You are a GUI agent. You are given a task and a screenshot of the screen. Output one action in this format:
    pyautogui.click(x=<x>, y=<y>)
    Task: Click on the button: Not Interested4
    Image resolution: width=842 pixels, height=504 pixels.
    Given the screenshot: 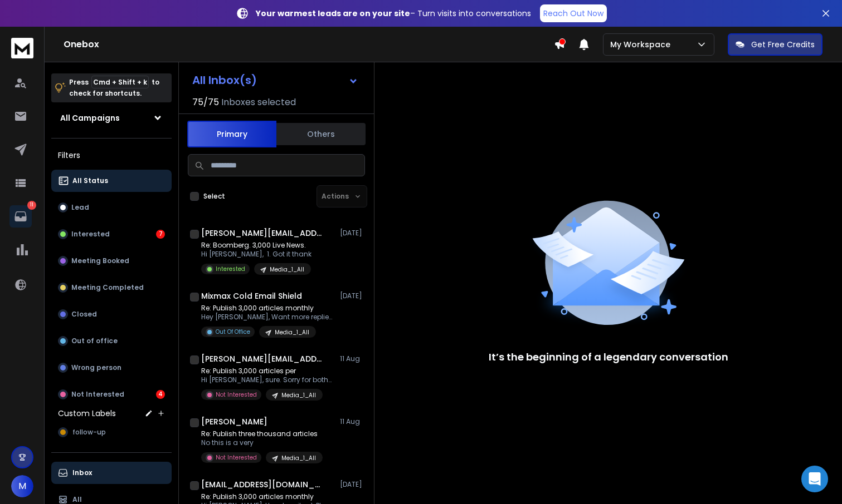 What is the action you would take?
    pyautogui.click(x=112, y=395)
    